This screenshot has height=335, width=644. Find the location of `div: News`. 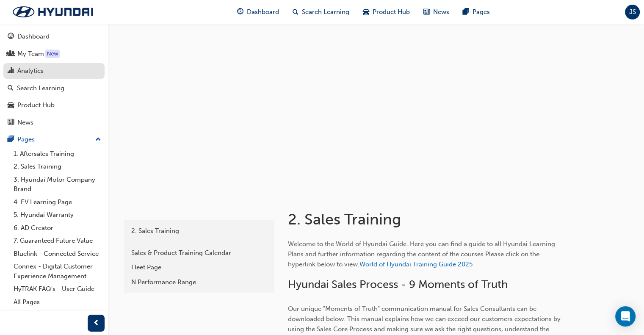

div: News is located at coordinates (26, 122).